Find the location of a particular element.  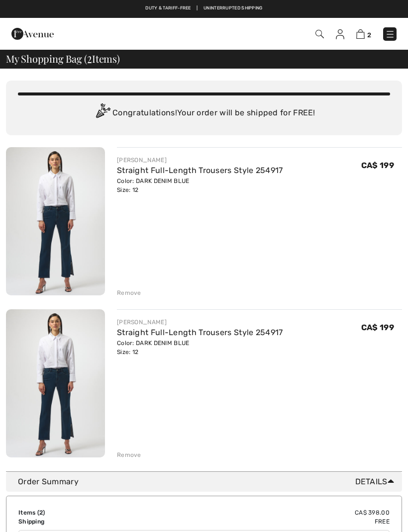

img: Menu is located at coordinates (390, 35).